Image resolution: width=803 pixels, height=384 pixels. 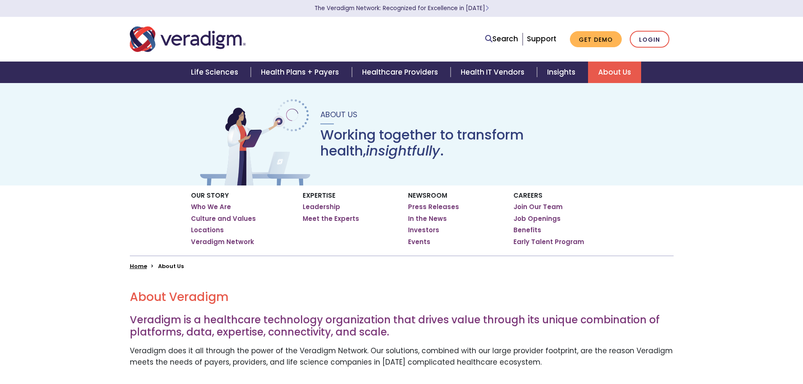 What do you see at coordinates (321, 207) in the screenshot?
I see `a: Leadership` at bounding box center [321, 207].